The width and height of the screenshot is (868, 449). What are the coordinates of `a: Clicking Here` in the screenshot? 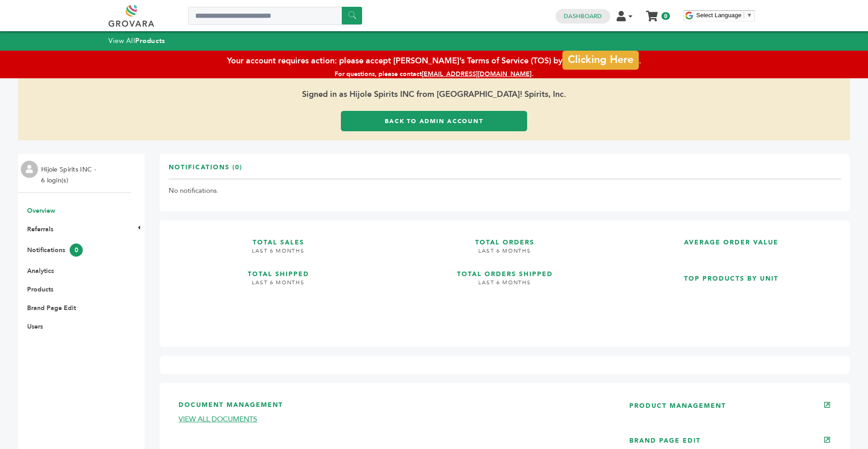 It's located at (600, 58).